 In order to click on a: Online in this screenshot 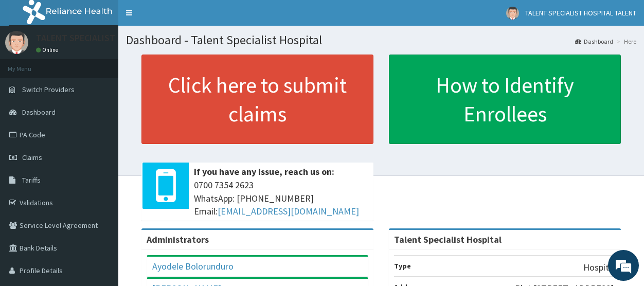, I will do `click(48, 50)`.